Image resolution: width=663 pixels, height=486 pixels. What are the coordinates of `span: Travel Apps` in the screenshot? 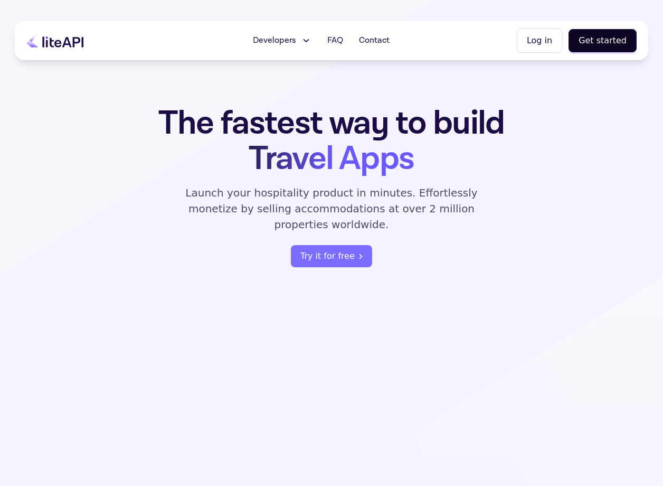 It's located at (331, 158).